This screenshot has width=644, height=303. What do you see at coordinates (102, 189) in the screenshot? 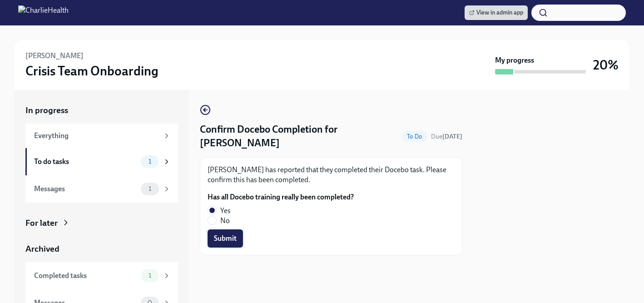
I see `a: Messages1` at bounding box center [102, 189].